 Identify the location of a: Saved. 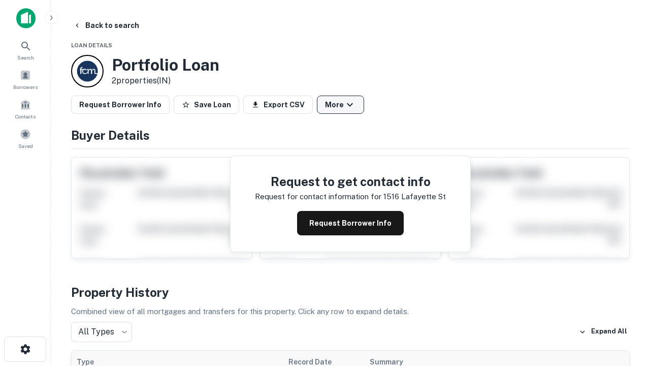
(25, 138).